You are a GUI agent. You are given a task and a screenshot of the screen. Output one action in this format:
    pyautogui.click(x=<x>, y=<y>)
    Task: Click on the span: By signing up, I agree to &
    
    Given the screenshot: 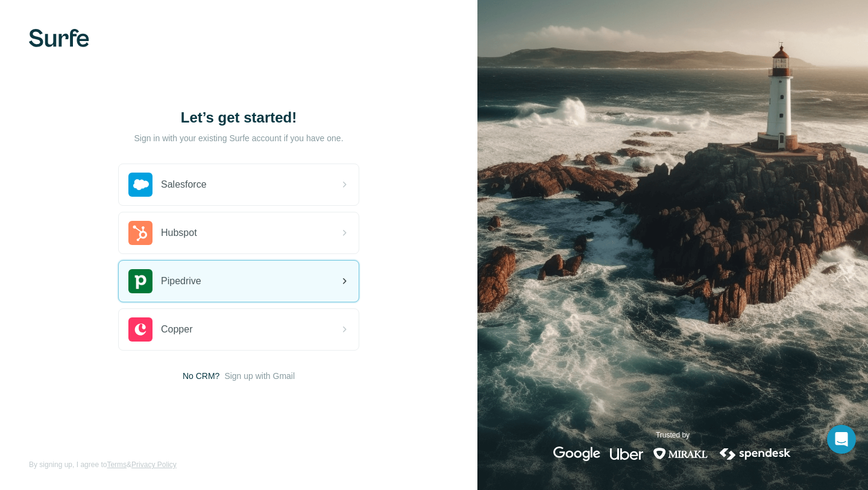 What is the action you would take?
    pyautogui.click(x=102, y=464)
    